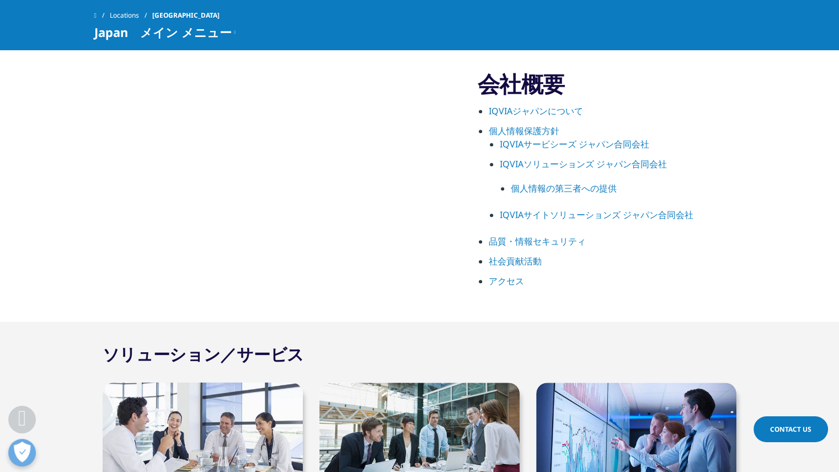 This screenshot has height=472, width=839. What do you see at coordinates (507, 281) in the screenshot?
I see `a: アクセス` at bounding box center [507, 281].